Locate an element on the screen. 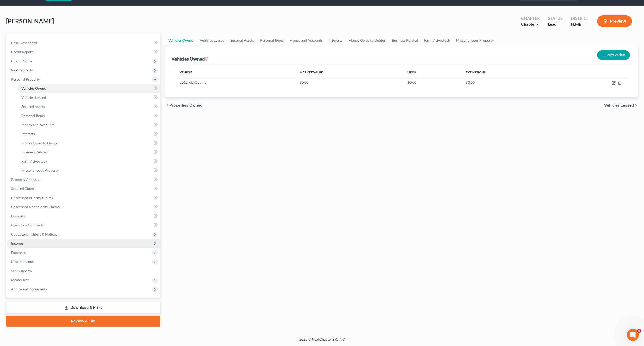 This screenshot has width=644, height=346. span: Personal Items is located at coordinates (33, 116).